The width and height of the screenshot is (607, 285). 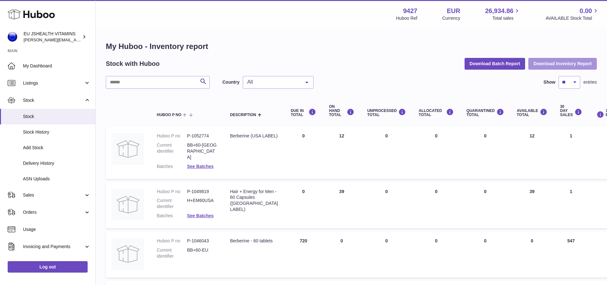 I want to click on button: Download Inventory Report, so click(x=562, y=64).